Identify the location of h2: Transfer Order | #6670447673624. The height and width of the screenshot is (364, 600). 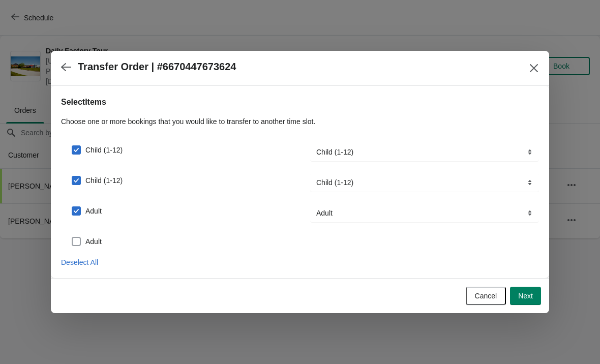
(156, 66).